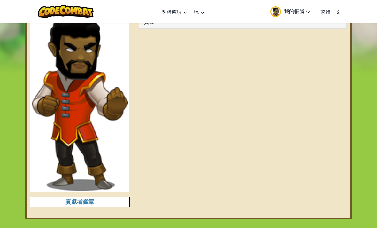  What do you see at coordinates (80, 201) in the screenshot?
I see `h4: 貢獻者徽章` at bounding box center [80, 201].